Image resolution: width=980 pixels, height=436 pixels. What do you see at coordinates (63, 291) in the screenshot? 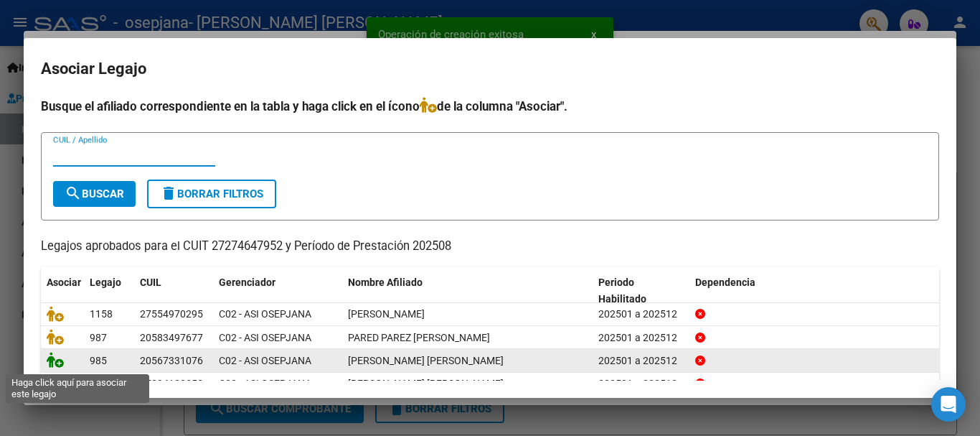
I see `datatable-header-cell: Asociar` at bounding box center [63, 291].